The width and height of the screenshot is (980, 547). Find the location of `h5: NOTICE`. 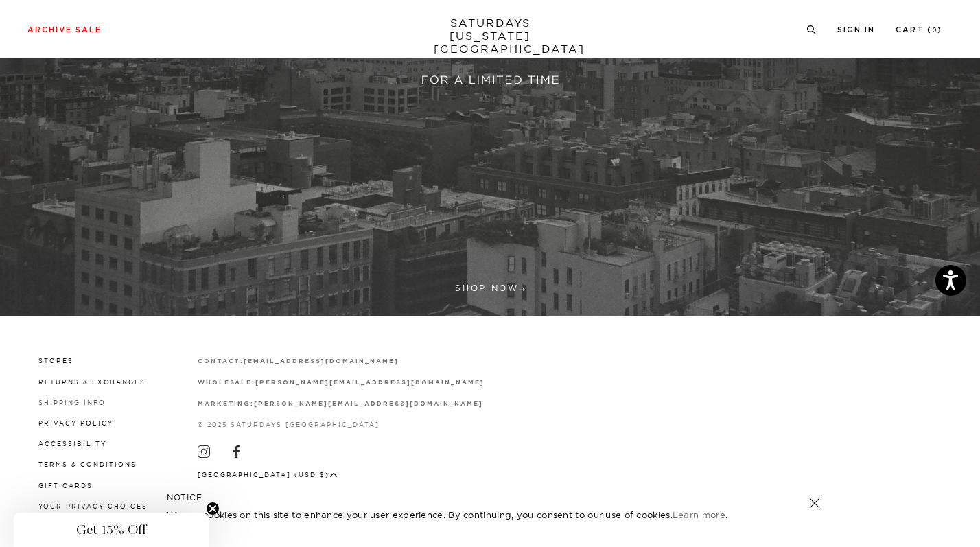

h5: NOTICE is located at coordinates (490, 498).